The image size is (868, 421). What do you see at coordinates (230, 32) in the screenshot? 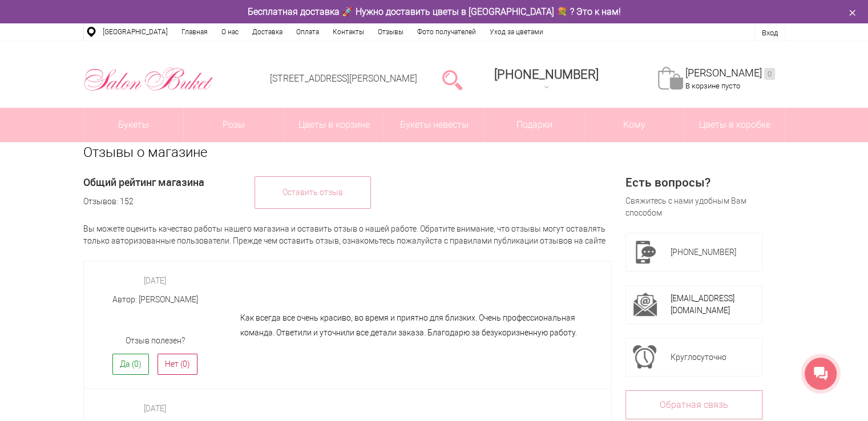
I see `a: О нас` at bounding box center [230, 32].